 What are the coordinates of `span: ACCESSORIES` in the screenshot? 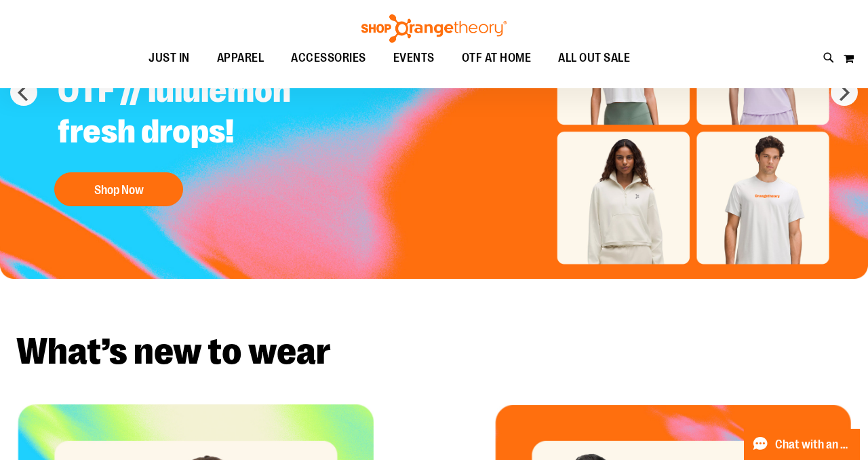 It's located at (328, 58).